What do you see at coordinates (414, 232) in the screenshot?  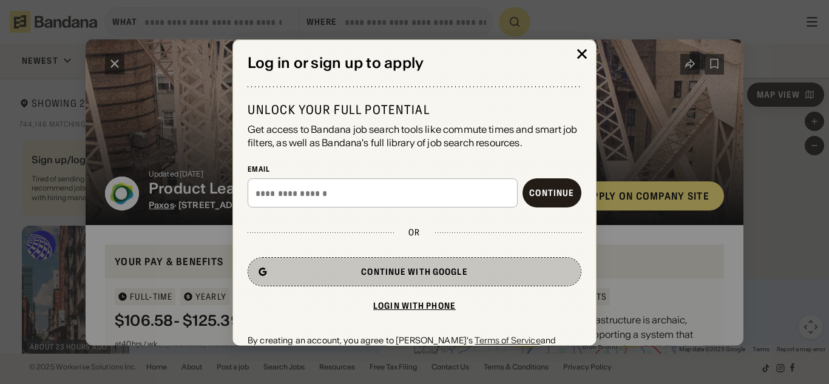 I see `div: or` at bounding box center [414, 232].